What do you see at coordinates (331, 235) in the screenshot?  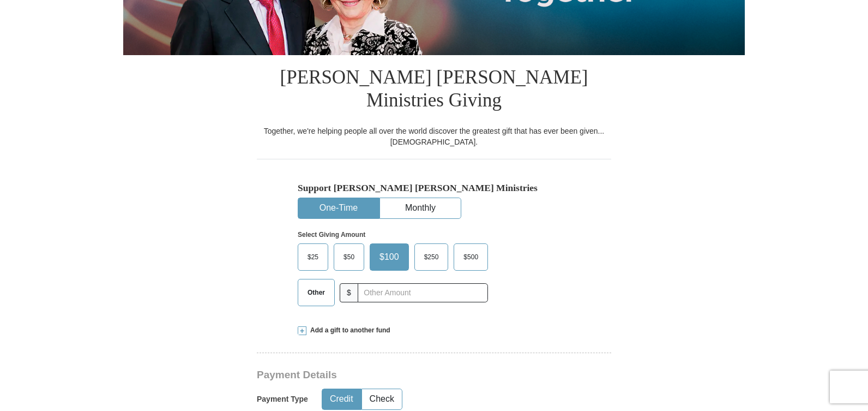 I see `strong: Select Giving Amount` at bounding box center [331, 235].